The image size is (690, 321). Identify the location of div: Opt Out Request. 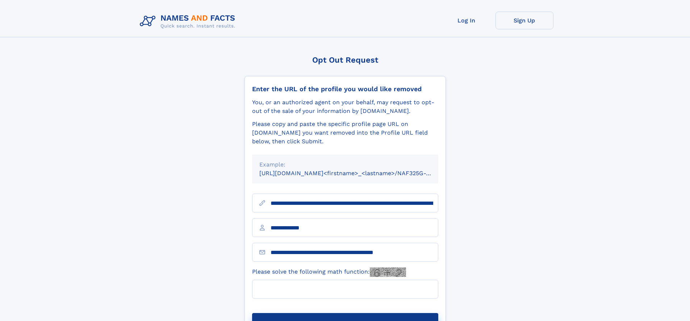
(345, 60).